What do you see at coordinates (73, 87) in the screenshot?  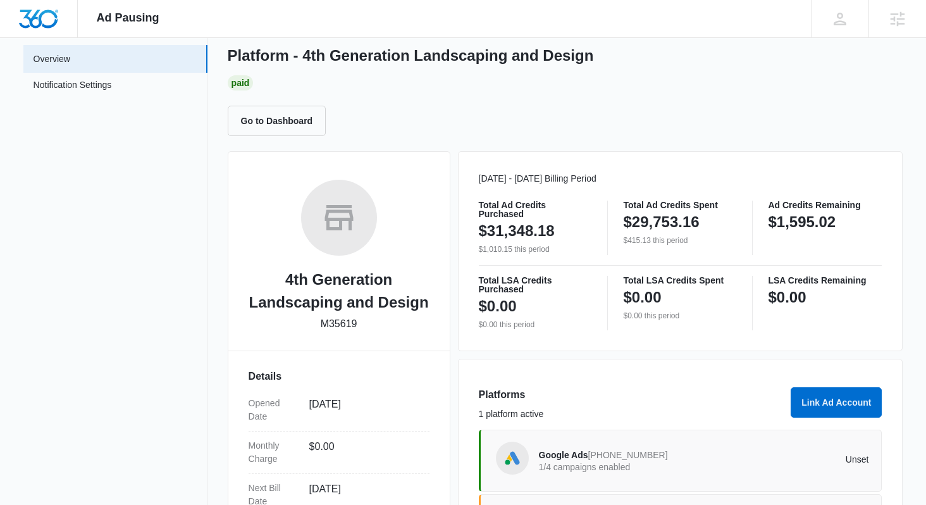 I see `a: Notification Settings` at bounding box center [73, 87].